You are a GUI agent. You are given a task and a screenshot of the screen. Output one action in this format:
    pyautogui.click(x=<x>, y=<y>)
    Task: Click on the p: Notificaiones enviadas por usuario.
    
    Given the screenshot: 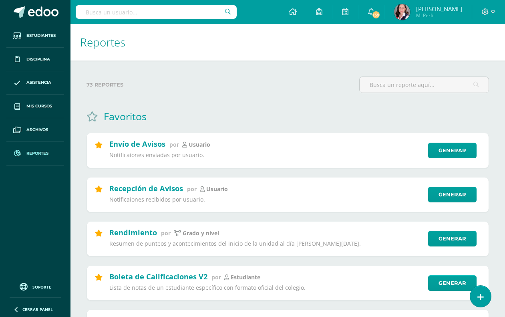 What is the action you would take?
    pyautogui.click(x=266, y=155)
    